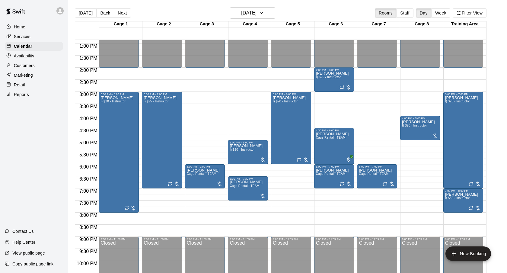 Image resolution: width=507 pixels, height=273 pixels. I want to click on div: 6:30 PM – 7:30 PM, so click(248, 179).